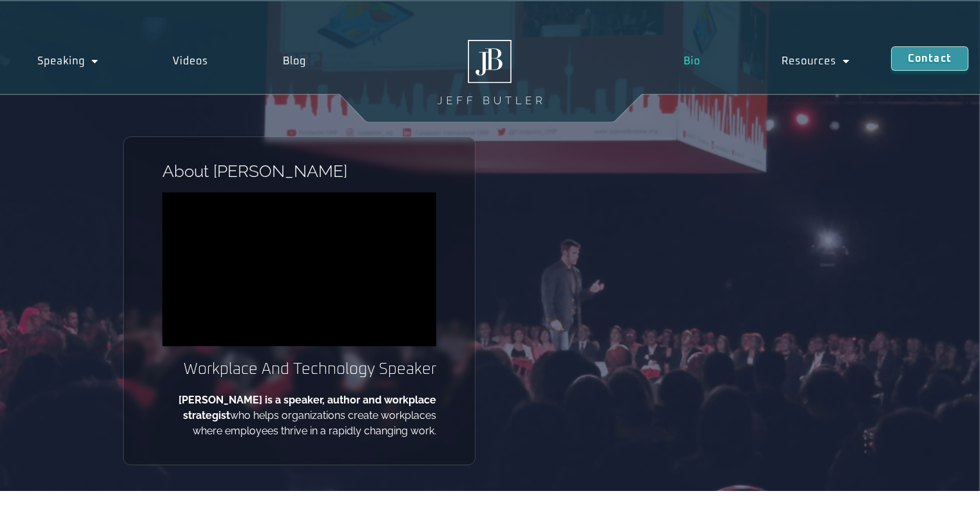 This screenshot has height=509, width=980. What do you see at coordinates (930, 58) in the screenshot?
I see `a: Contact` at bounding box center [930, 58].